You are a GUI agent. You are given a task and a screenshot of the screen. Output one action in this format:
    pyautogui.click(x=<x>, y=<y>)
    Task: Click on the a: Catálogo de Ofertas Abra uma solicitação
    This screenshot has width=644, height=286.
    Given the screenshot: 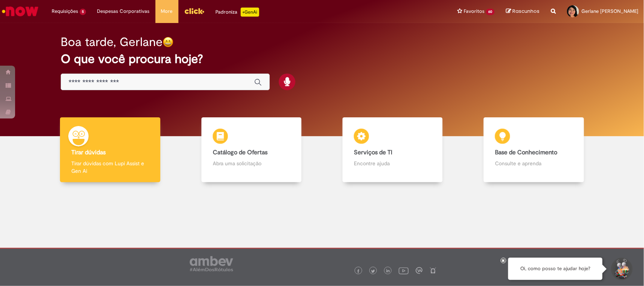 What is the action you would take?
    pyautogui.click(x=251, y=150)
    